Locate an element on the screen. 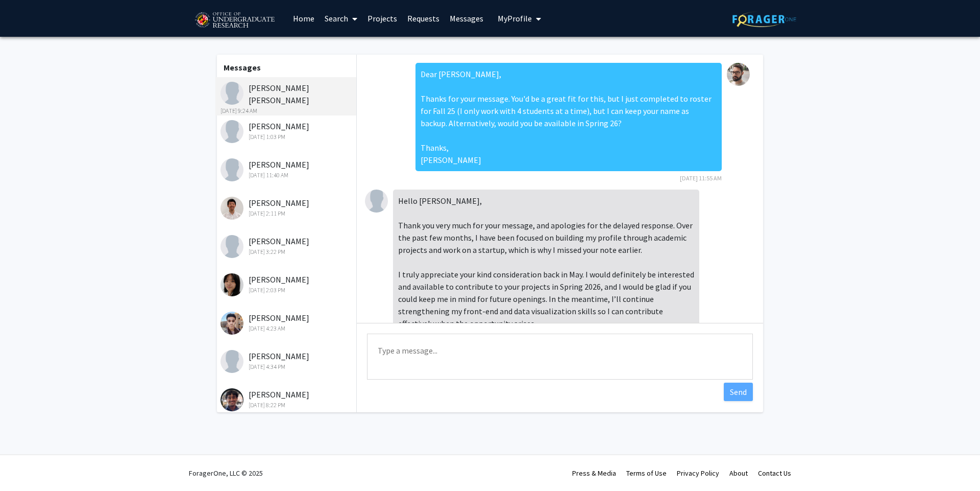 Image resolution: width=980 pixels, height=491 pixels. a: Terms of Use is located at coordinates (646, 473).